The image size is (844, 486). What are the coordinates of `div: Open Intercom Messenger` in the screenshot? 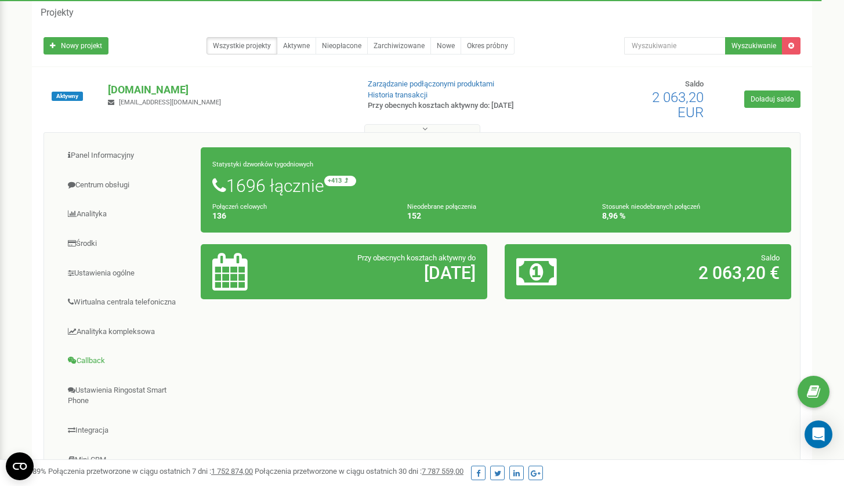 It's located at (819, 435).